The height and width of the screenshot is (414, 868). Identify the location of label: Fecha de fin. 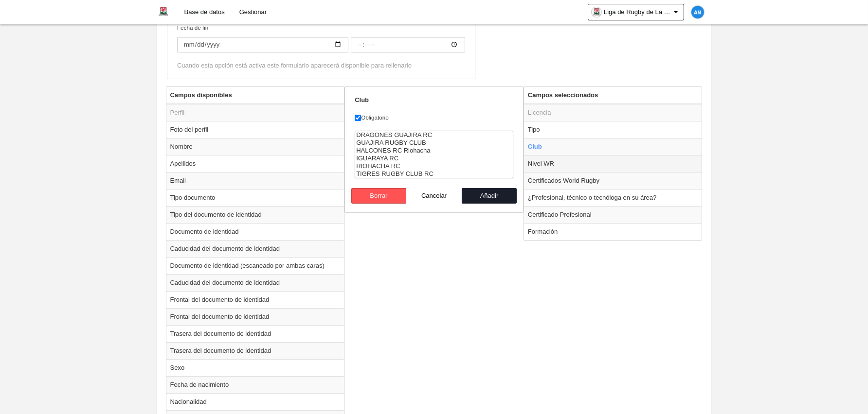
(321, 38).